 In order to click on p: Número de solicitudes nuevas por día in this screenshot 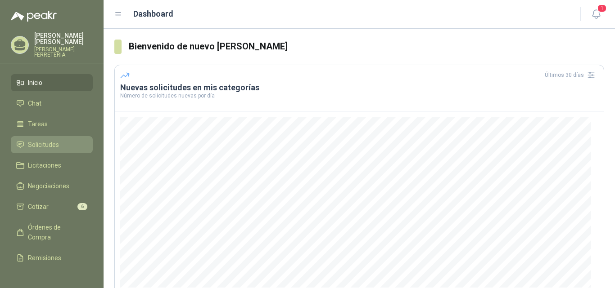, I will do `click(359, 96)`.